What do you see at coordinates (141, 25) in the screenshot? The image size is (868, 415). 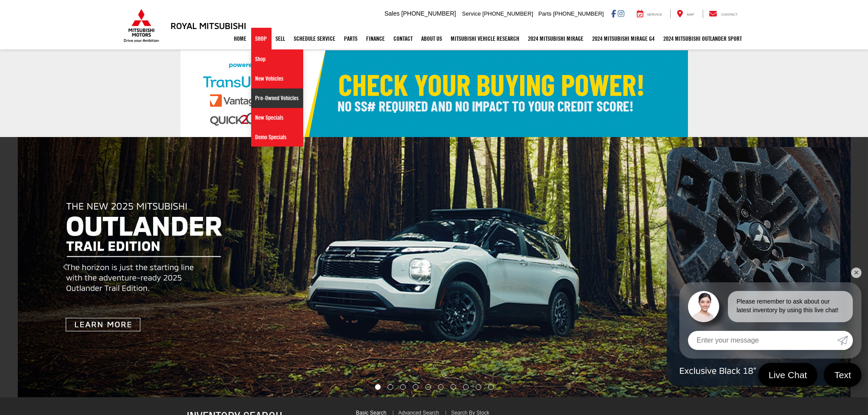 I see `img: Mitsubishi` at bounding box center [141, 25].